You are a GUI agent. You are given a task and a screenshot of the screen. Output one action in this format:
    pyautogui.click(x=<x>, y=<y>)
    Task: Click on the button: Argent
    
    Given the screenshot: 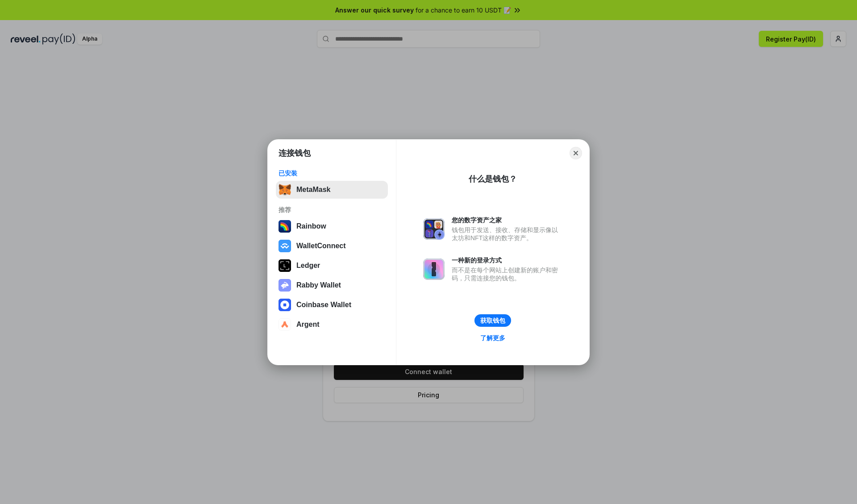 What is the action you would take?
    pyautogui.click(x=332, y=324)
    